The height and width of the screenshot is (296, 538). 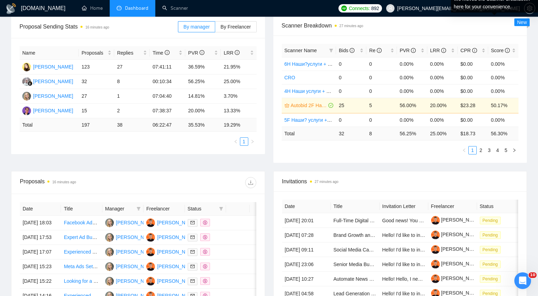 I want to click on li: 2, so click(x=481, y=150).